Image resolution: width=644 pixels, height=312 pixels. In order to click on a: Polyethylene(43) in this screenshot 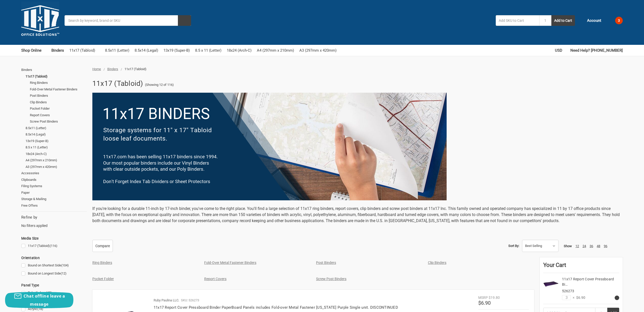, I will do `click(54, 293)`.